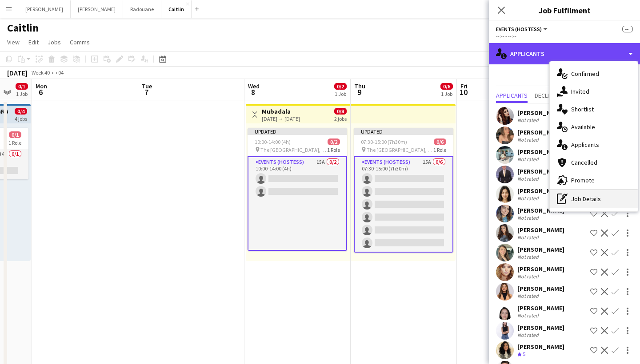 The width and height of the screenshot is (640, 364). I want to click on a: Comms, so click(79, 42).